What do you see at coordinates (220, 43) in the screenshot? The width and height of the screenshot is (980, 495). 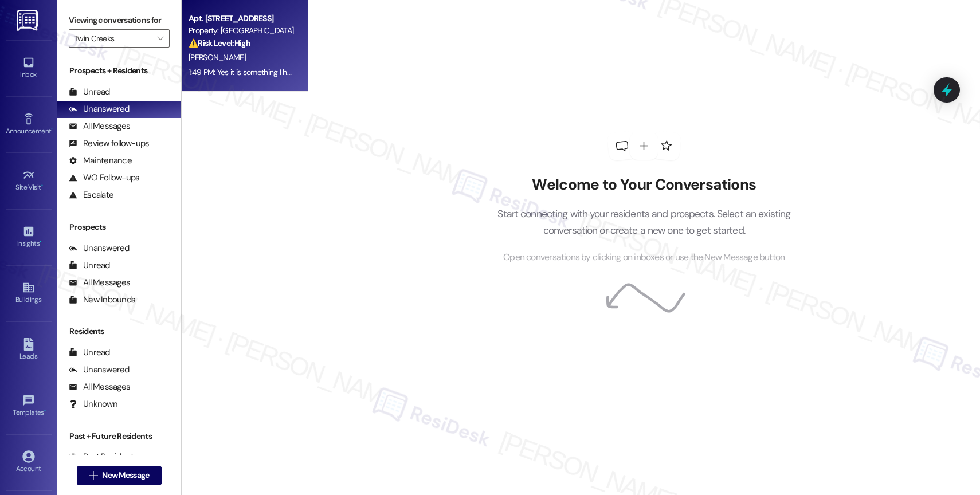 I see `strong: ⚠️ Risk Level: High` at bounding box center [220, 43].